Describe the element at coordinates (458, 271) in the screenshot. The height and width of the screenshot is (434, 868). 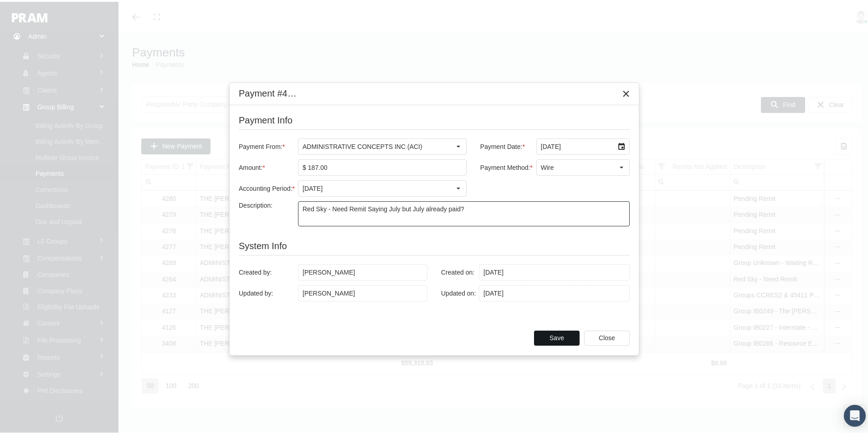
I see `span: Created on:` at that location.